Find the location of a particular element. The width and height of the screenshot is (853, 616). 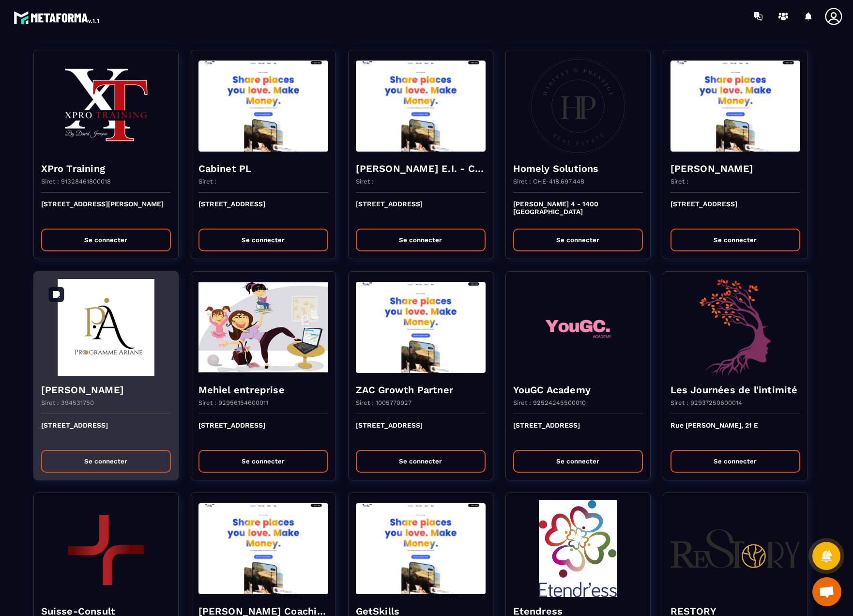

p: Siret : CHE-418.697.448 is located at coordinates (548, 181).